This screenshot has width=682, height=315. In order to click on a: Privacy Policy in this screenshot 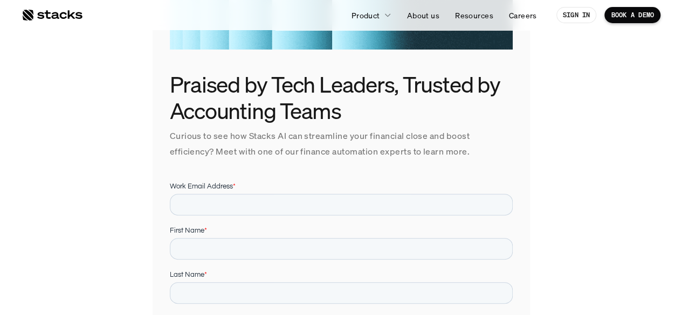, I will do `click(230, 285)`.